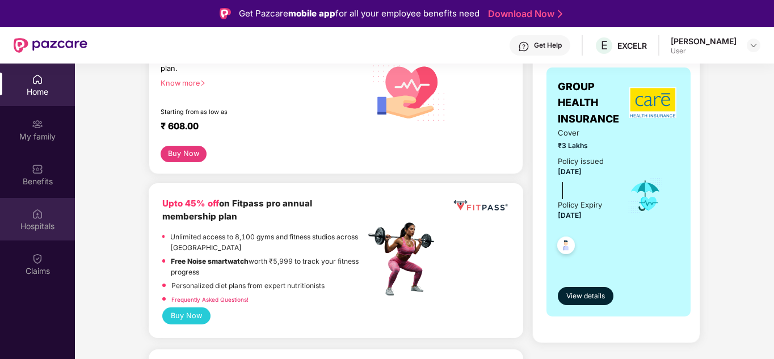  Describe the element at coordinates (37, 79) in the screenshot. I see `img: svg+xml;base64,PHN2ZyBpZD0iSG9tZSIgeG1sbnM9Imh0dHA6Ly93d3cudzMub3JnLzIwMDAvc3ZnIiB3aWR0aD0iMjAiIG...` at that location.